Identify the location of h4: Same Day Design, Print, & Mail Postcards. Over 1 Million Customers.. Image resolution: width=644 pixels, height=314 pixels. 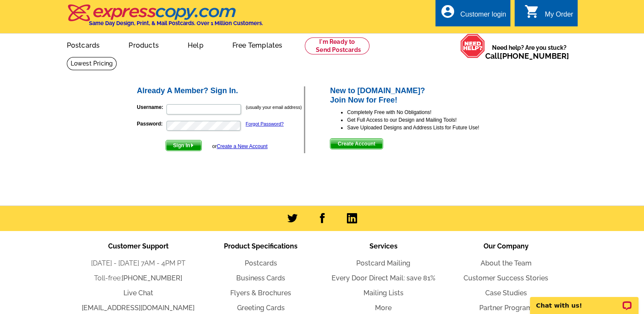
(176, 23).